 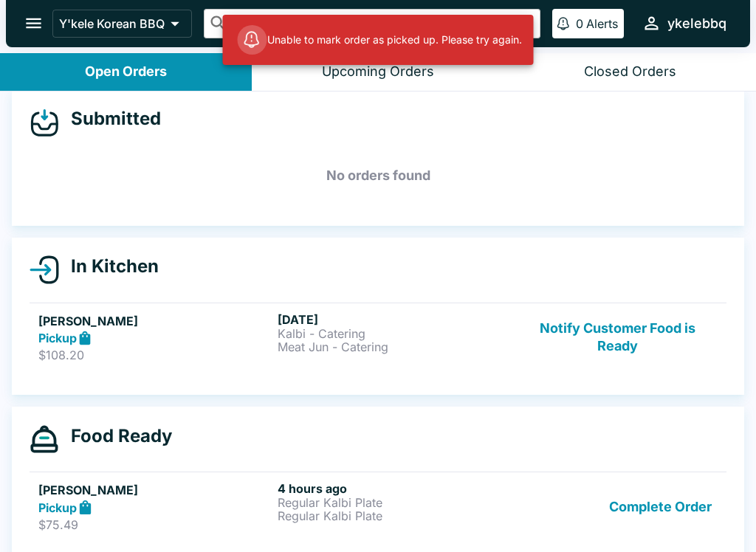 I want to click on div: Closed Orders, so click(x=630, y=72).